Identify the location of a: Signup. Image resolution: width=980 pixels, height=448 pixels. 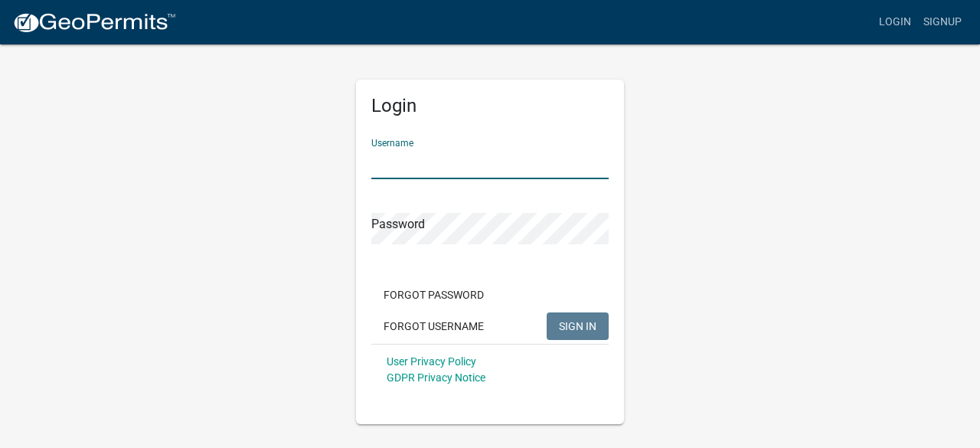
(943, 22).